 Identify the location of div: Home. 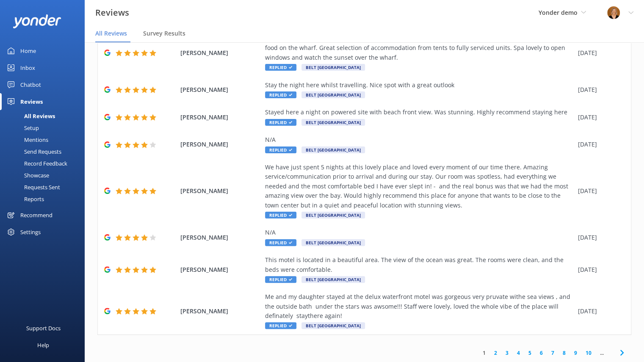
(28, 51).